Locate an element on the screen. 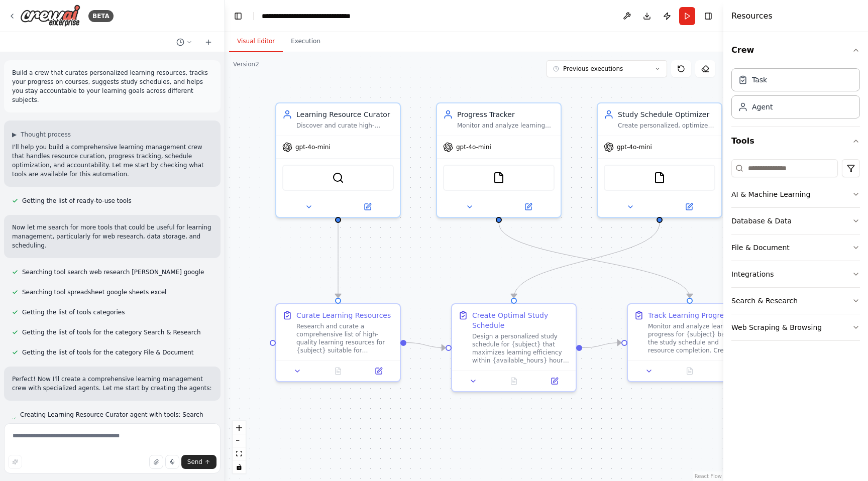 The height and width of the screenshot is (481, 868). div: Monitor and analyze learning progress for {subject} based on the study schedule and resource comp... is located at coordinates (697, 338).